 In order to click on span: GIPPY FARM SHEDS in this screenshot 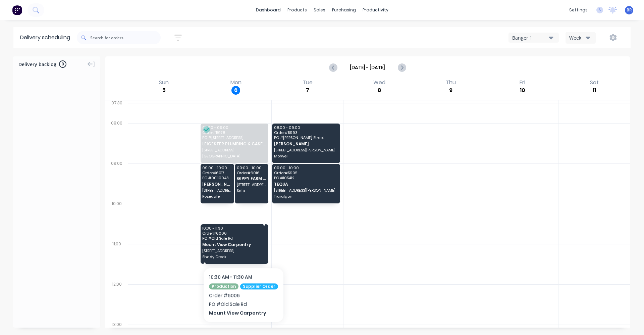, I will do `click(251, 178)`.